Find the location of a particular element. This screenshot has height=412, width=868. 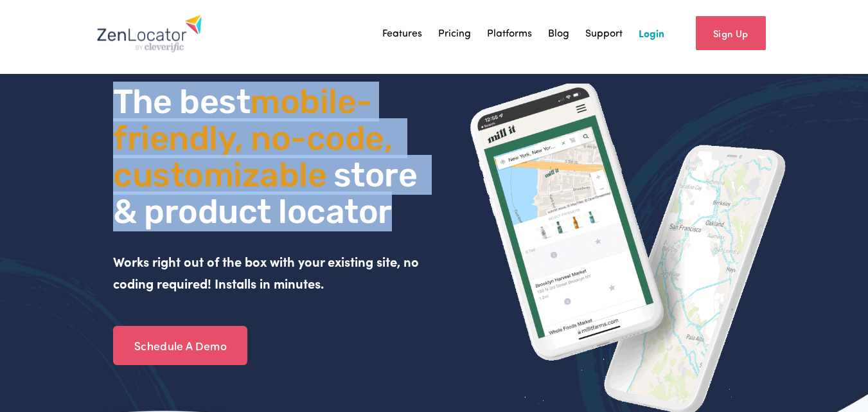

a: Zenlocator is located at coordinates (149, 33).